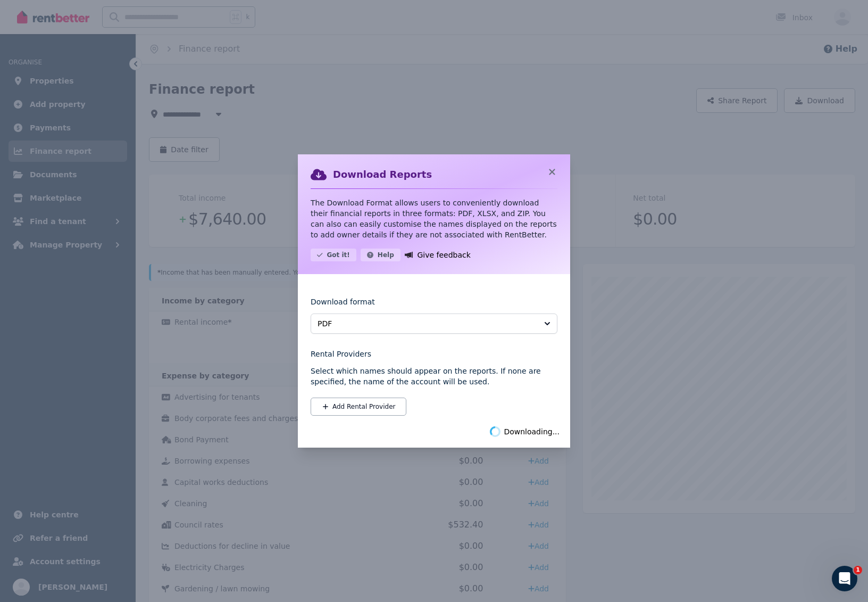  I want to click on label: Download format, so click(343, 305).